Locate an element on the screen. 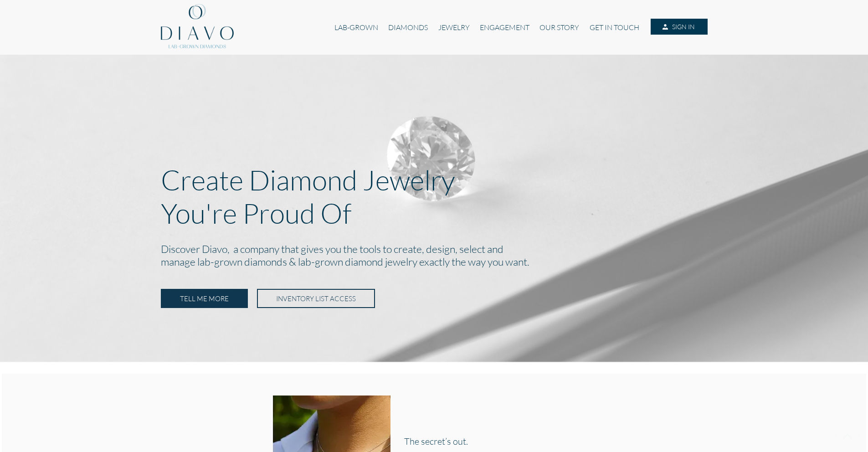 Image resolution: width=868 pixels, height=452 pixels. a: GET IN TOUCH is located at coordinates (615, 28).